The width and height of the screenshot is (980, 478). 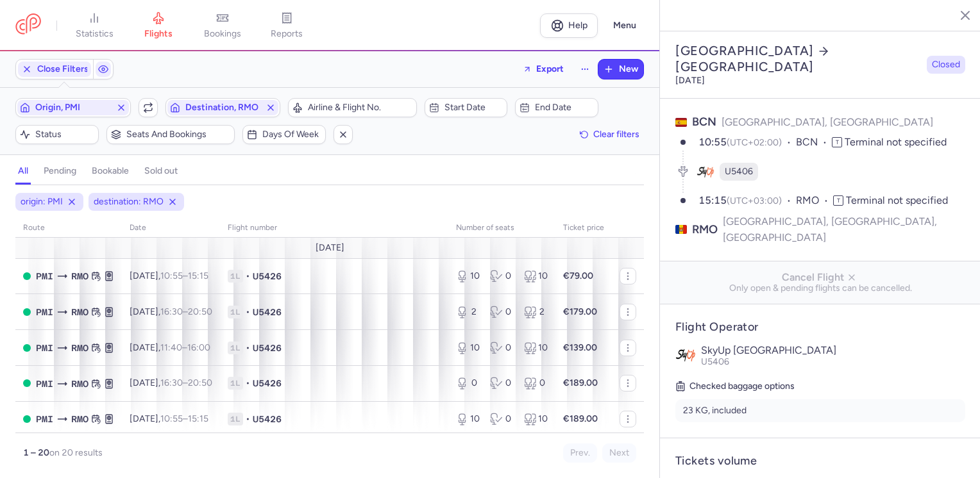 What do you see at coordinates (820, 277) in the screenshot?
I see `span: Cancel Flight` at bounding box center [820, 277].